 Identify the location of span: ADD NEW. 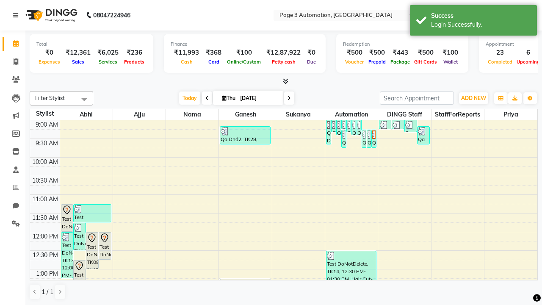
(474, 98).